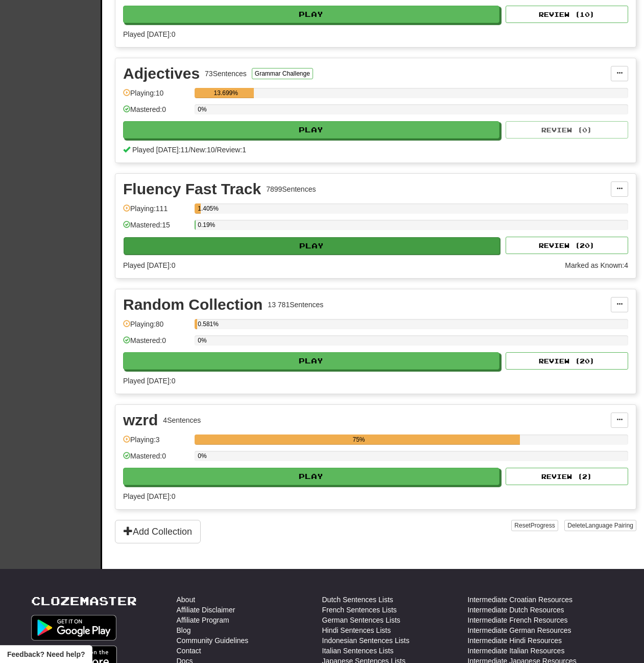 The width and height of the screenshot is (644, 663). What do you see at coordinates (567, 130) in the screenshot?
I see `button: Review (0)` at bounding box center [567, 130].